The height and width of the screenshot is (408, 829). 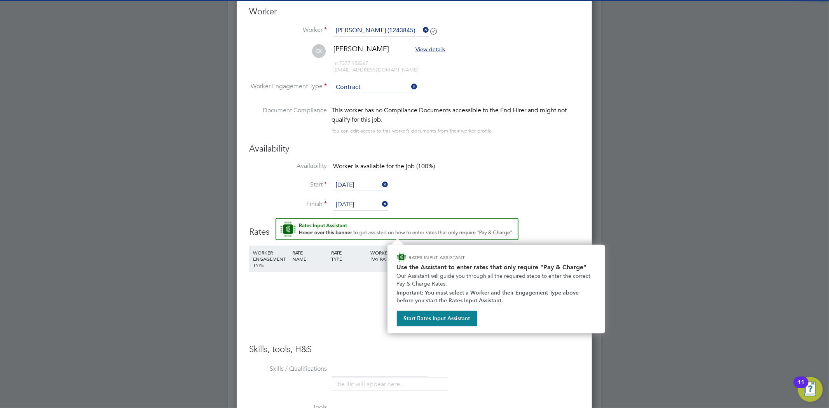 What do you see at coordinates (413, 131) in the screenshot?
I see `div: You can edit access to this worker’s documents from their worker profile.` at bounding box center [413, 131].